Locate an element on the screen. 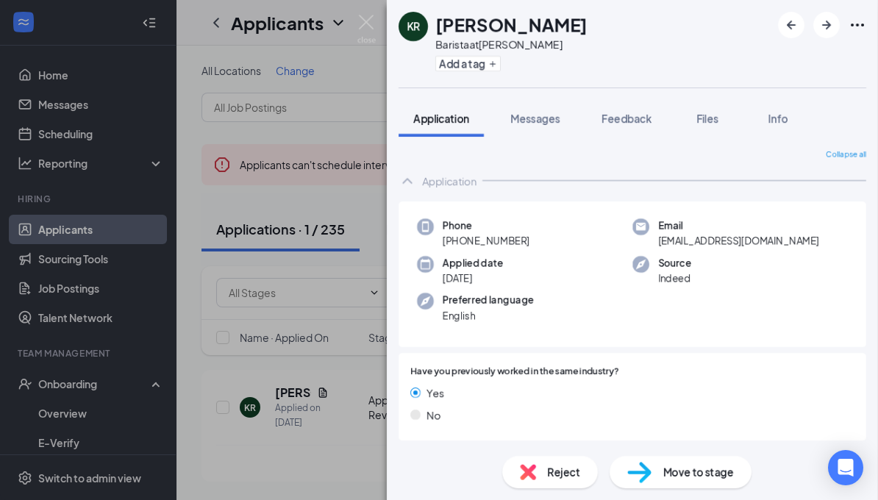 The height and width of the screenshot is (500, 878). span: Files is located at coordinates (708, 118).